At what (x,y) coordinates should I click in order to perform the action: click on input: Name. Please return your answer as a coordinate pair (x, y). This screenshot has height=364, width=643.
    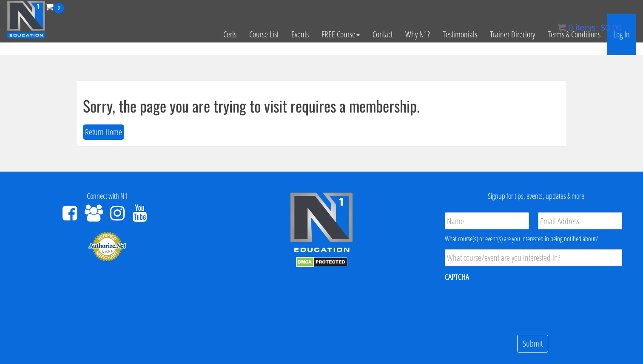
    Looking at the image, I should click on (487, 221).